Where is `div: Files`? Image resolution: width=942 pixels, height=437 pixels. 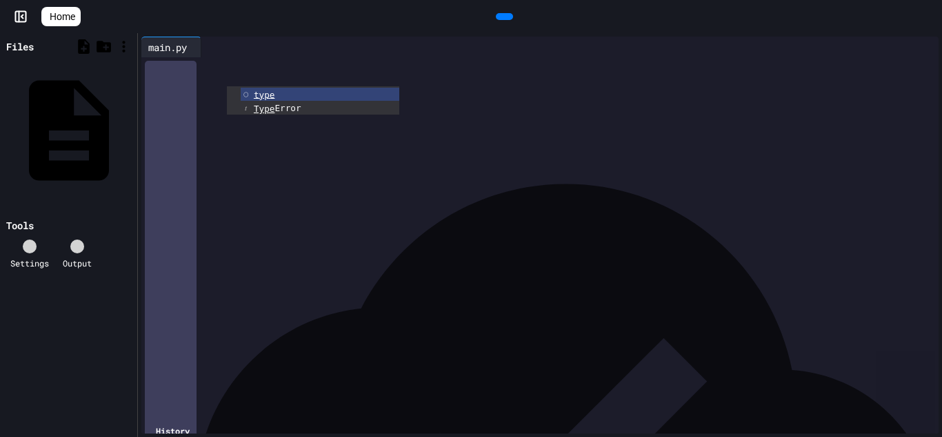
div: Files is located at coordinates (20, 46).